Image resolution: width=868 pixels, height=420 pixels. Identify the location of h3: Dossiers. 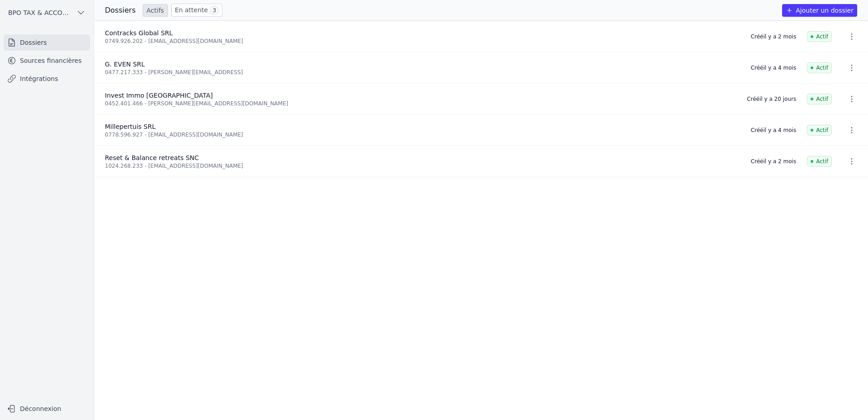
(120, 11).